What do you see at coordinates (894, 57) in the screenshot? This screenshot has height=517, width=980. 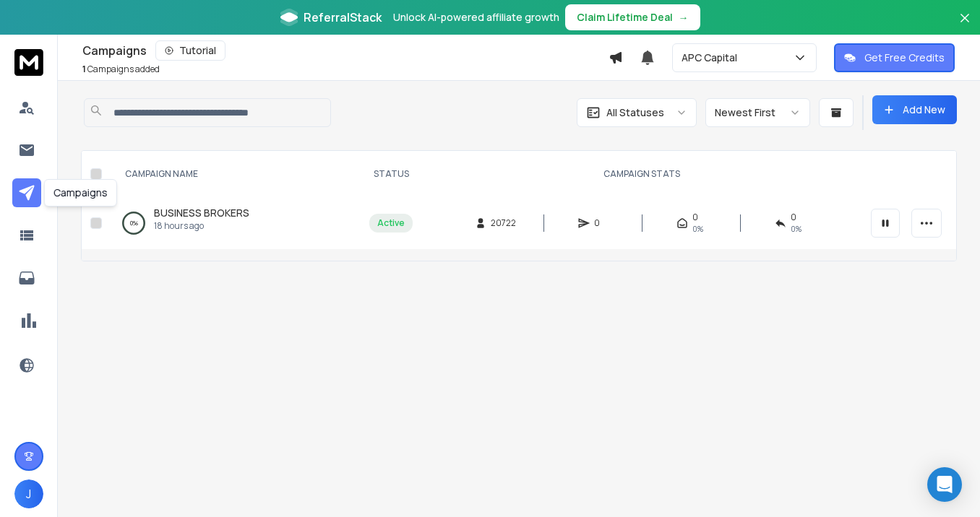 I see `button: Get Free Credits` at bounding box center [894, 57].